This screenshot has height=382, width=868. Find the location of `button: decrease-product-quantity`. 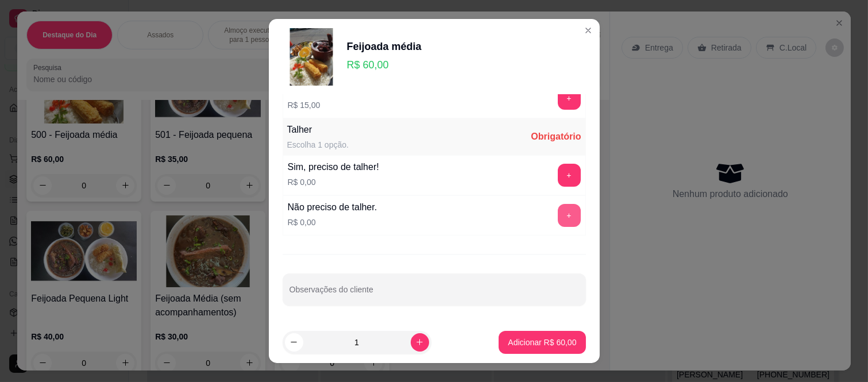

button: decrease-product-quantity is located at coordinates (294, 342).